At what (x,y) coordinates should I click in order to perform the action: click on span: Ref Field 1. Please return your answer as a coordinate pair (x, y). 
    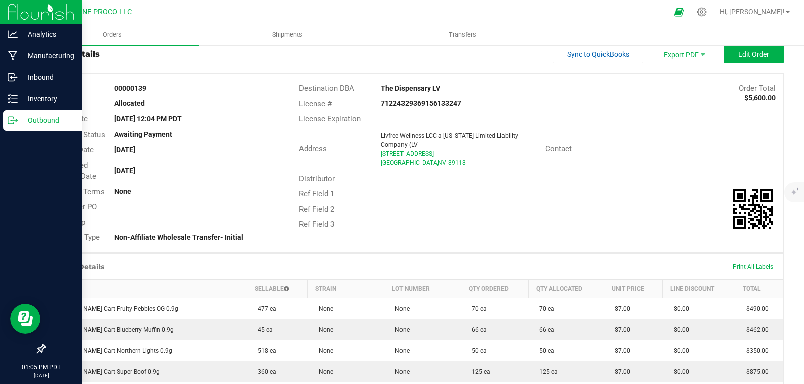
    Looking at the image, I should click on (316, 194).